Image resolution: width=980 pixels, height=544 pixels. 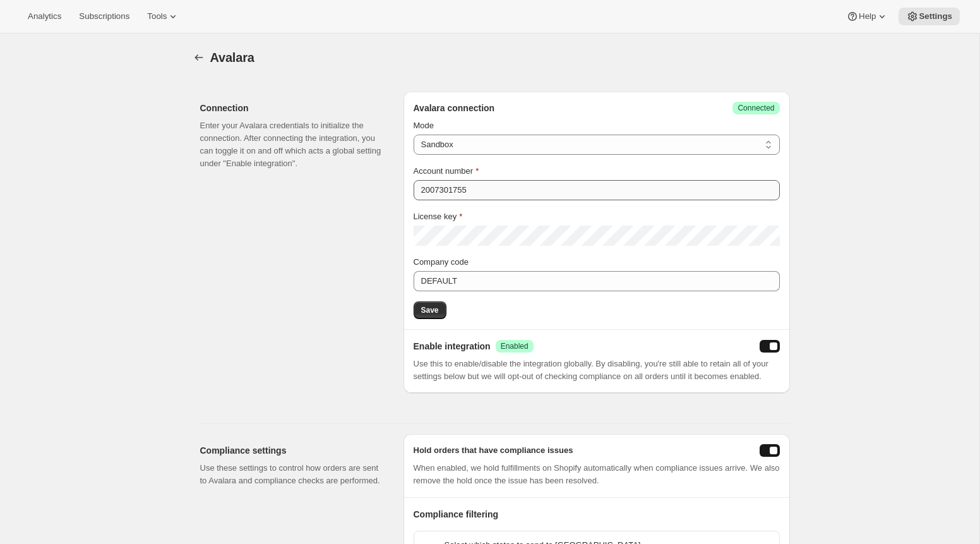 I want to click on span: Connected, so click(x=756, y=108).